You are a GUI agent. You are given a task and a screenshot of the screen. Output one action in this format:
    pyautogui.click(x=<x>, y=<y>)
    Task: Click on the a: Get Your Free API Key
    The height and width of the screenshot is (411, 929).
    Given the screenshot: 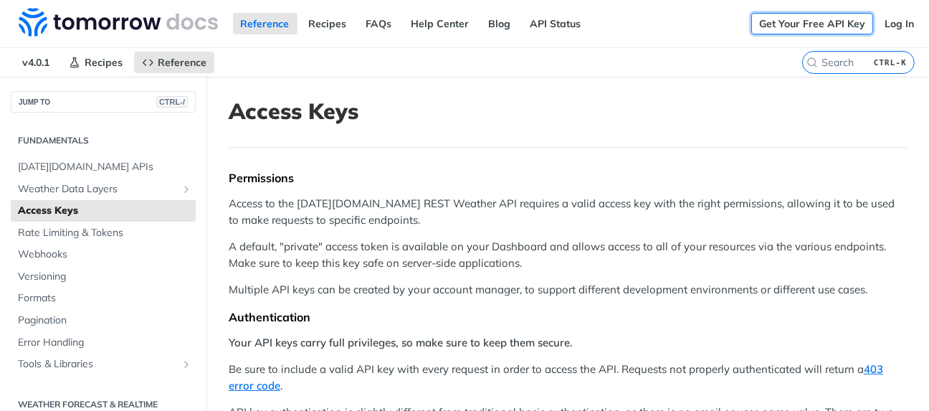 What is the action you would take?
    pyautogui.click(x=812, y=24)
    